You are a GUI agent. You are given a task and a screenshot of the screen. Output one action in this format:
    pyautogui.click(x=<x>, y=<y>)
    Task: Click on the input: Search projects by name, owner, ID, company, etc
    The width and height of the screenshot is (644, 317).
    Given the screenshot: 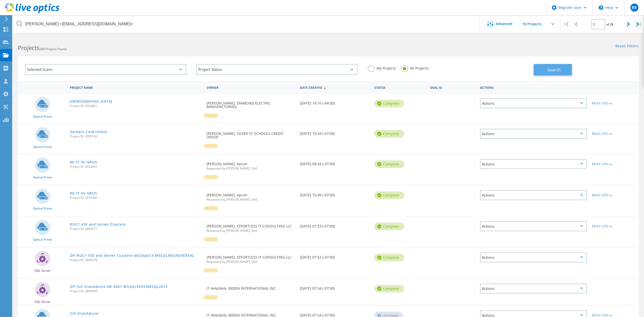 What is the action you would take?
    pyautogui.click(x=246, y=24)
    